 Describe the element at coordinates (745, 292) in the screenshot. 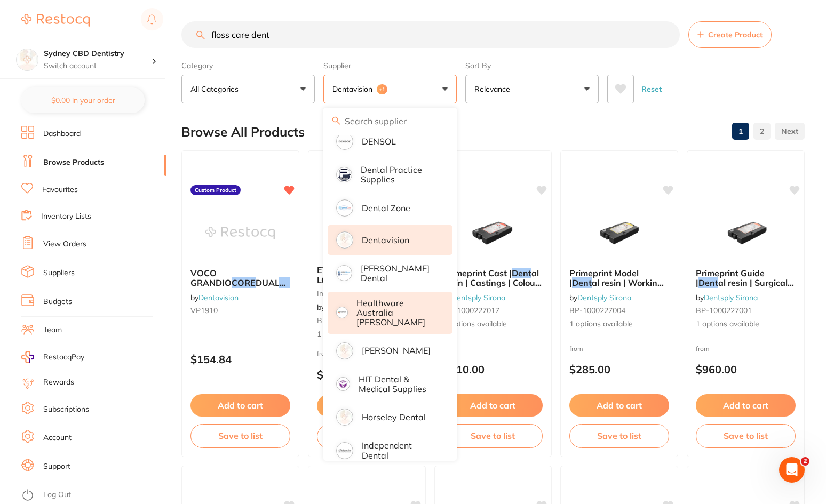

I see `span: al resin | Surgical guides | Colour code: light rose | 1000 g` at that location.